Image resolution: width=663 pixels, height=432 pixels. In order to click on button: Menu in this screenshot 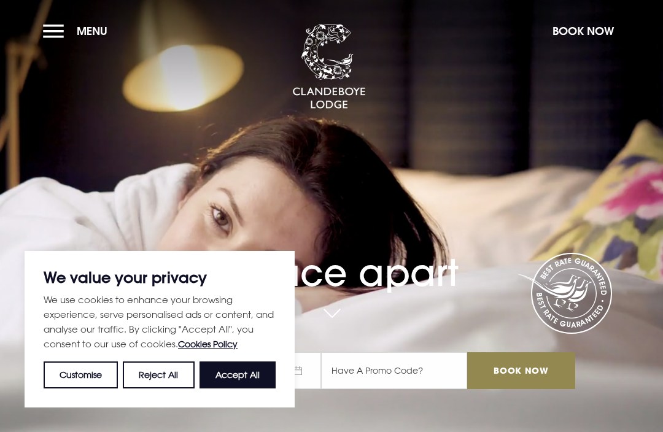, I will do `click(78, 31)`.